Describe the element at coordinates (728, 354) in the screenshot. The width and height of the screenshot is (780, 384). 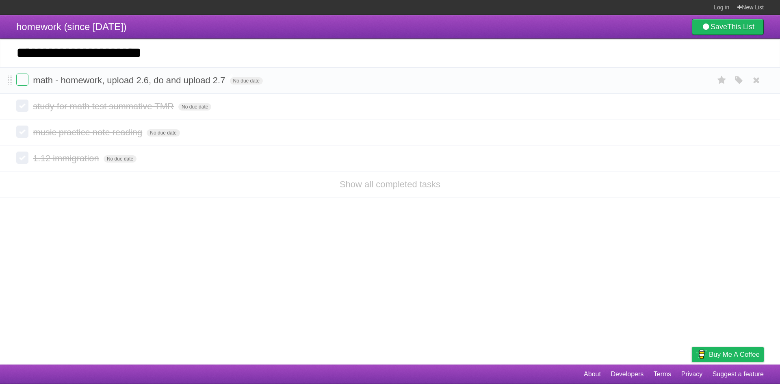
I see `a: Buy me a coffee` at that location.